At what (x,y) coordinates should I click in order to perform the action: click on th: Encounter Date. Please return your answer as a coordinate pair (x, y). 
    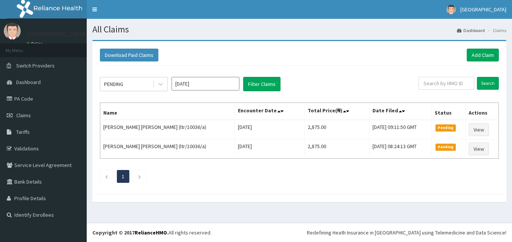
    Looking at the image, I should click on (270, 112).